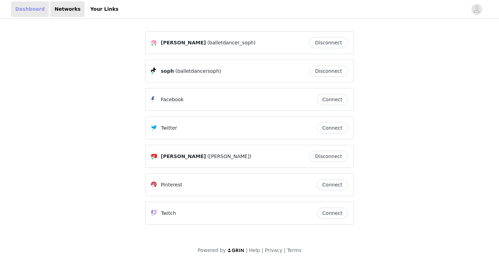 The height and width of the screenshot is (262, 499). What do you see at coordinates (198, 71) in the screenshot?
I see `span: (balletdancersoph)` at bounding box center [198, 71].